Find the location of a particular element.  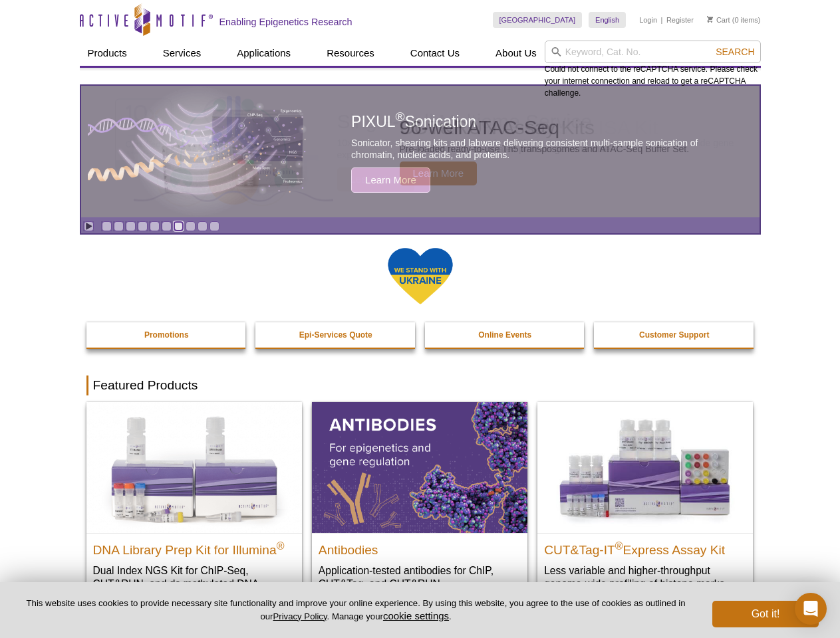

a: About Us is located at coordinates (516, 53).